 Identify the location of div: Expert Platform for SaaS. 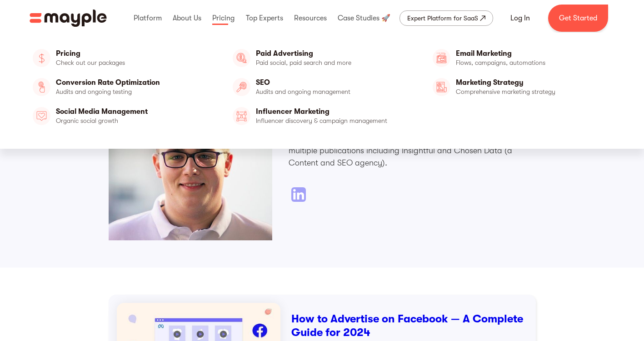
(443, 18).